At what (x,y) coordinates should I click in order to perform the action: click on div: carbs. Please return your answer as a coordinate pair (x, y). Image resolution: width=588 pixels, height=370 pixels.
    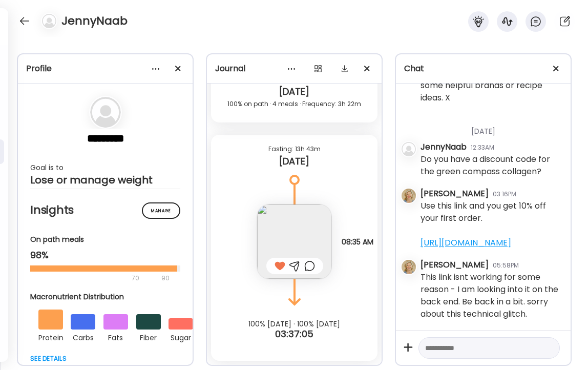
    Looking at the image, I should click on (83, 337).